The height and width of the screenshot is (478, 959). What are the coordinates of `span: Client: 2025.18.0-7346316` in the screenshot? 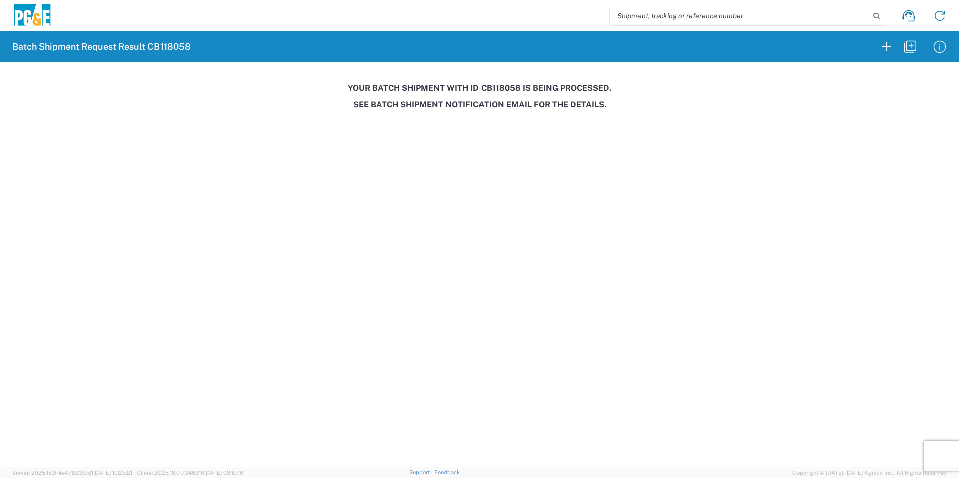 It's located at (190, 473).